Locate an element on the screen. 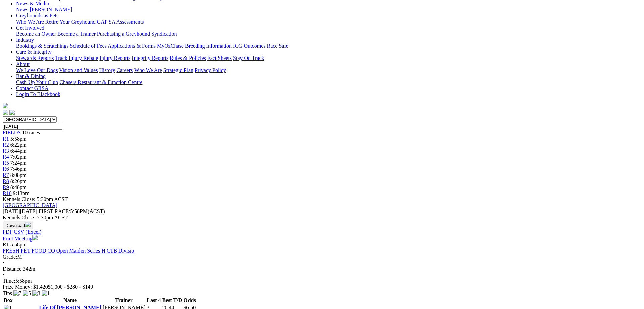 The height and width of the screenshot is (309, 644). span: 8:08pm is located at coordinates (18, 175).